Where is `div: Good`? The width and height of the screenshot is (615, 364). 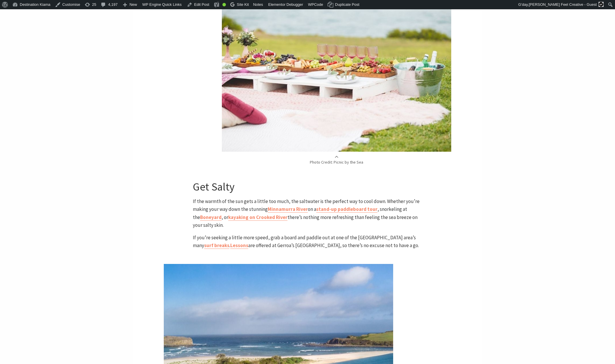 div: Good is located at coordinates (224, 5).